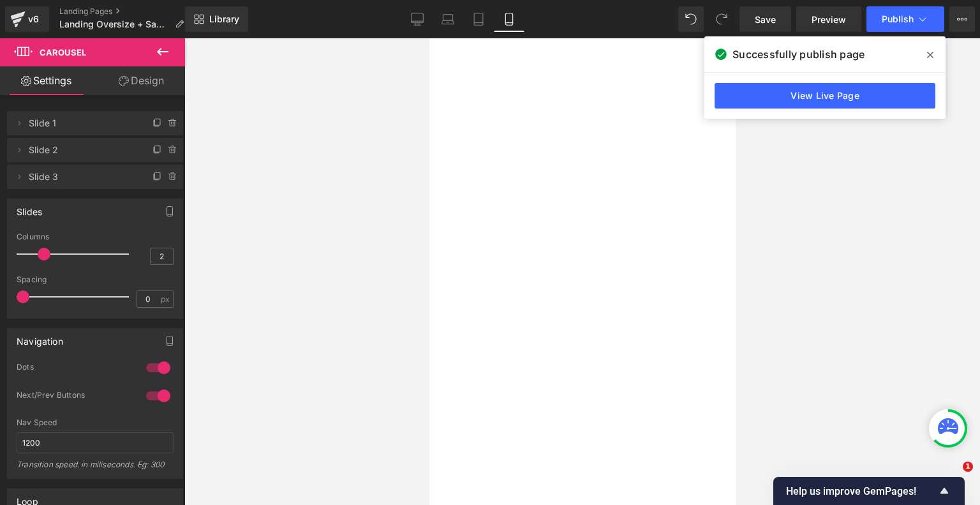 The width and height of the screenshot is (980, 505). Describe the element at coordinates (95, 423) in the screenshot. I see `div: Nav Speed` at that location.